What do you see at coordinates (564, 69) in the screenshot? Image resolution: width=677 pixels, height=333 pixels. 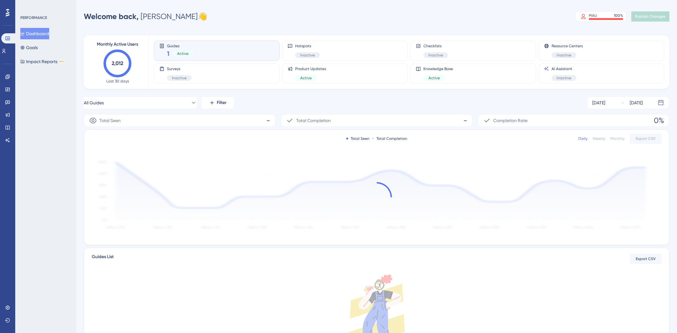 I see `span: AI Assistant` at bounding box center [564, 69].